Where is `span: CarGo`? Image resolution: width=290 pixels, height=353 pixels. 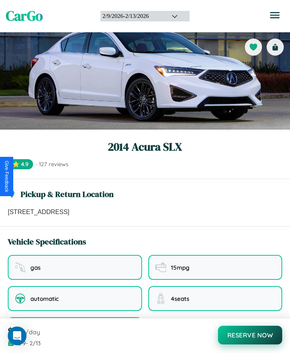 span: CarGo is located at coordinates (24, 16).